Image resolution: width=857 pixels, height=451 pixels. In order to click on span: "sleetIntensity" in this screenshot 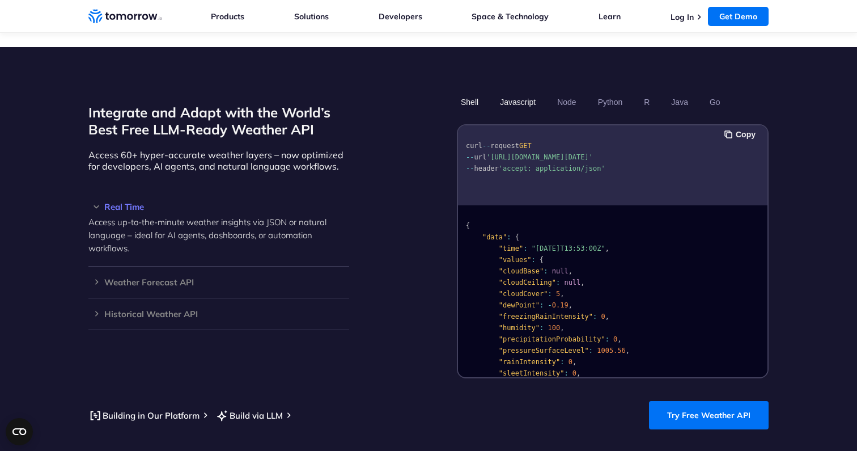, I will do `click(532, 373)`.